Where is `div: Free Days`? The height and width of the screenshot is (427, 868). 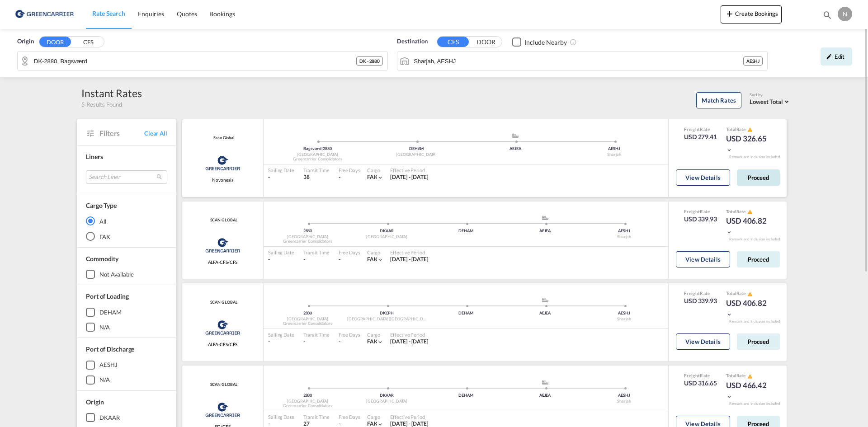
div: Free Days is located at coordinates (350, 334).